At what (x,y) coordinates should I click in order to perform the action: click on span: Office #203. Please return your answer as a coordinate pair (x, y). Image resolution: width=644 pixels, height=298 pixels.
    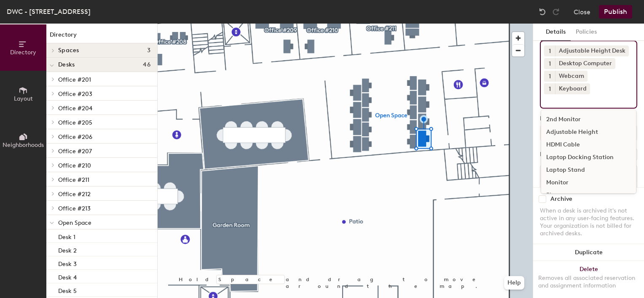
    Looking at the image, I should click on (75, 94).